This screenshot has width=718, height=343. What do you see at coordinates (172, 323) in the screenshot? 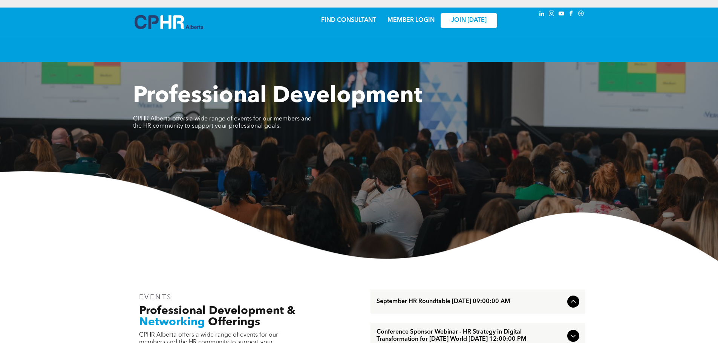
I see `span: Networking` at bounding box center [172, 323].